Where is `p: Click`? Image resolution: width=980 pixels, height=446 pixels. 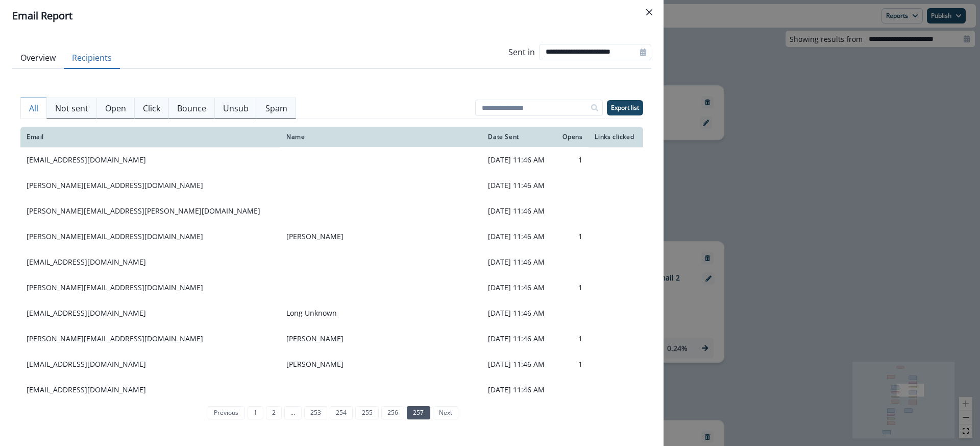
p: Click is located at coordinates (151, 109).